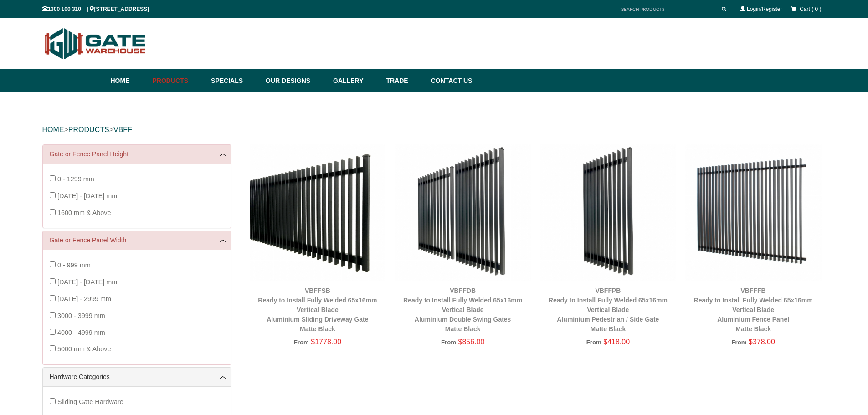 This screenshot has width=868, height=415. What do you see at coordinates (81, 332) in the screenshot?
I see `span: 4000 - 4999 mm` at bounding box center [81, 332].